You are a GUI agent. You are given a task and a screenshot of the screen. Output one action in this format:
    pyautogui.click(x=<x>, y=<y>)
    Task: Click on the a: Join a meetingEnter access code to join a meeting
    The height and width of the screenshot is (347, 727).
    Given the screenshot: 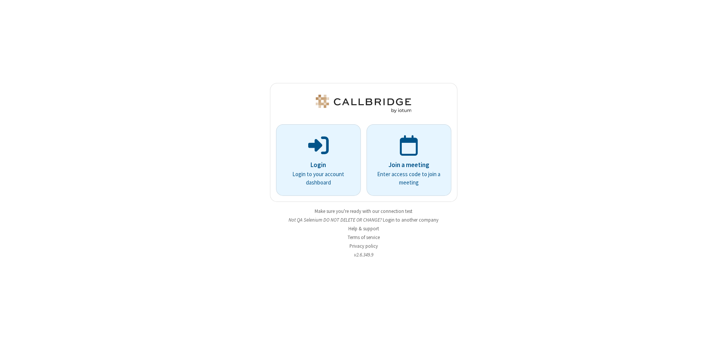 What is the action you would take?
    pyautogui.click(x=409, y=160)
    